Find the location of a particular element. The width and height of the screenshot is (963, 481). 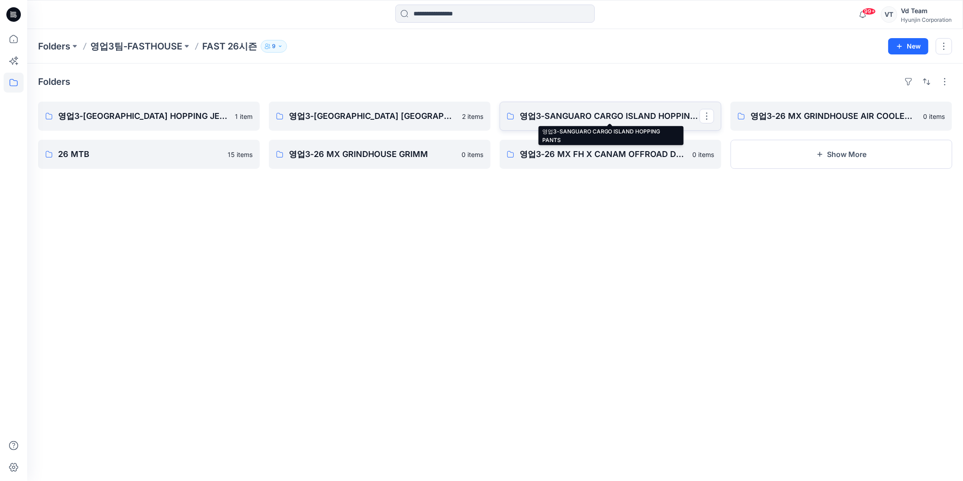

button: 9 is located at coordinates (274, 46).